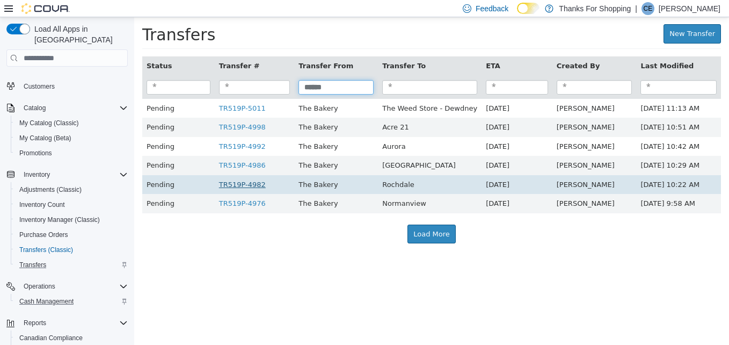 The height and width of the screenshot is (345, 729). What do you see at coordinates (445, 49) in the screenshot?
I see `button: Created By` at bounding box center [445, 49].